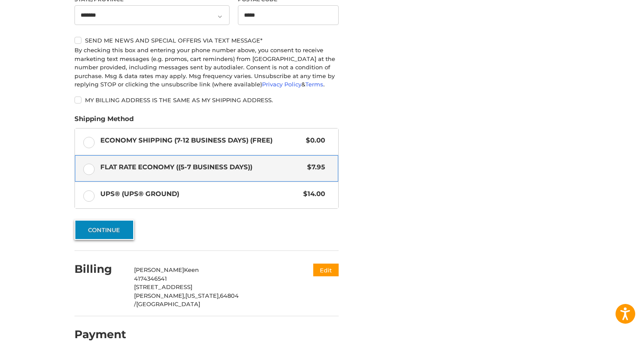  What do you see at coordinates (104, 230) in the screenshot?
I see `button: Continue` at bounding box center [104, 230].